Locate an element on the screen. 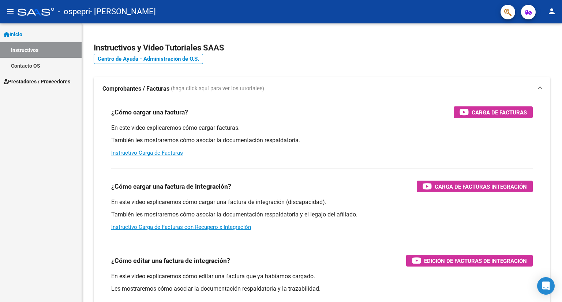 Image resolution: width=562 pixels, height=302 pixels. span: Prestadores / Proveedores is located at coordinates (37, 82).